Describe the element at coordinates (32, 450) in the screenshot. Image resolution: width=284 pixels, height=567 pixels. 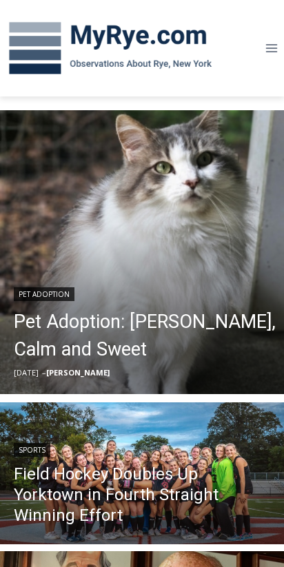
I see `a: Sports` at that location.